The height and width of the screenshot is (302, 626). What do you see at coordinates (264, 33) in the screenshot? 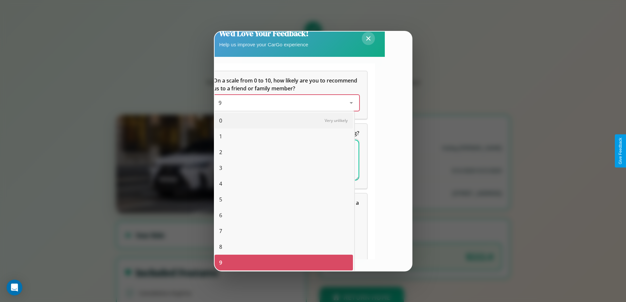
I see `h2: We'd Love Your Feedback!` at bounding box center [264, 33].